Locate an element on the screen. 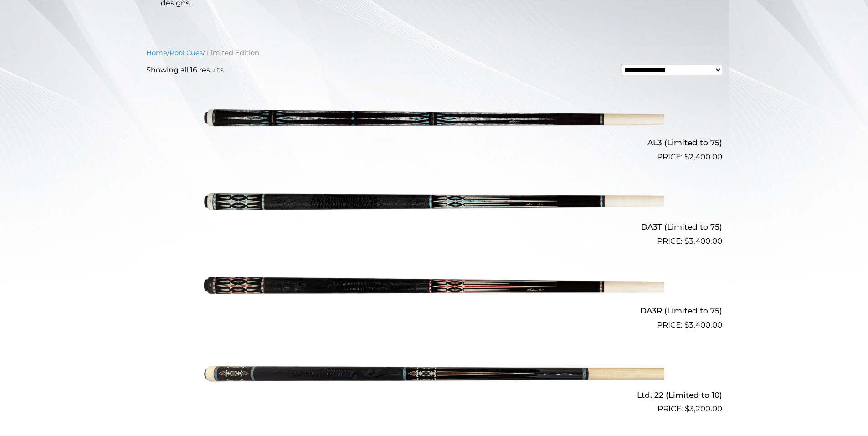  a: DA3T (Limited to 75) $3,400.00 is located at coordinates (434, 207).